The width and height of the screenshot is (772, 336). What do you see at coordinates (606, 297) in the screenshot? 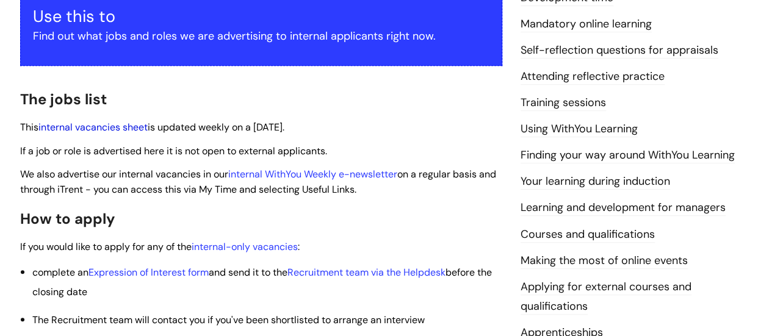
I see `a: Applying for external courses and qualifications` at bounding box center [606, 297].